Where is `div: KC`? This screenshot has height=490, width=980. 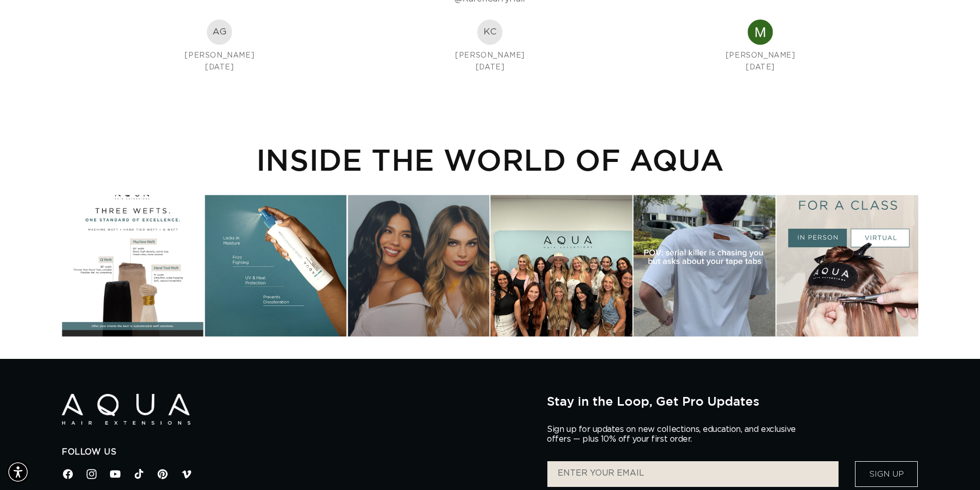
div: KC is located at coordinates (489, 32).